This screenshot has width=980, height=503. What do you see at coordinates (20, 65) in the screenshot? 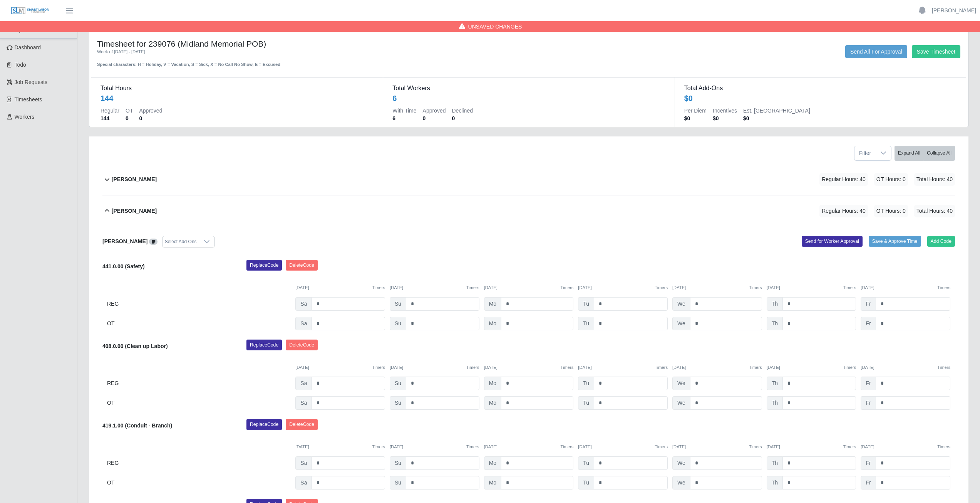
I see `span: Todo` at bounding box center [20, 65].